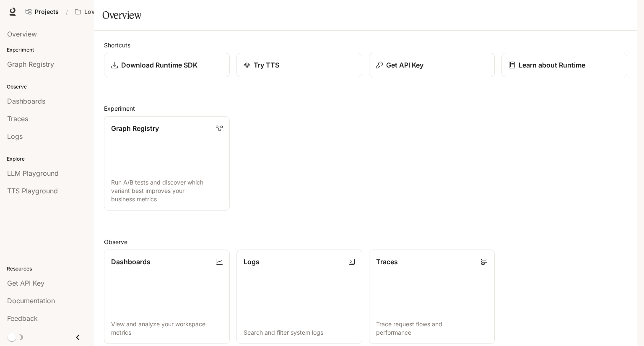 This screenshot has width=644, height=346. Describe the element at coordinates (366, 108) in the screenshot. I see `h2: Experiment` at that location.